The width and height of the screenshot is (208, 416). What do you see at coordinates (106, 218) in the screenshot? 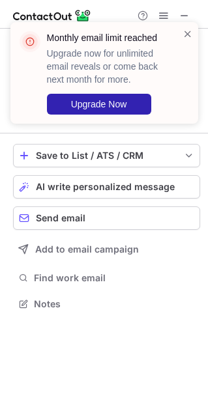
I see `button: Send email` at bounding box center [106, 218].